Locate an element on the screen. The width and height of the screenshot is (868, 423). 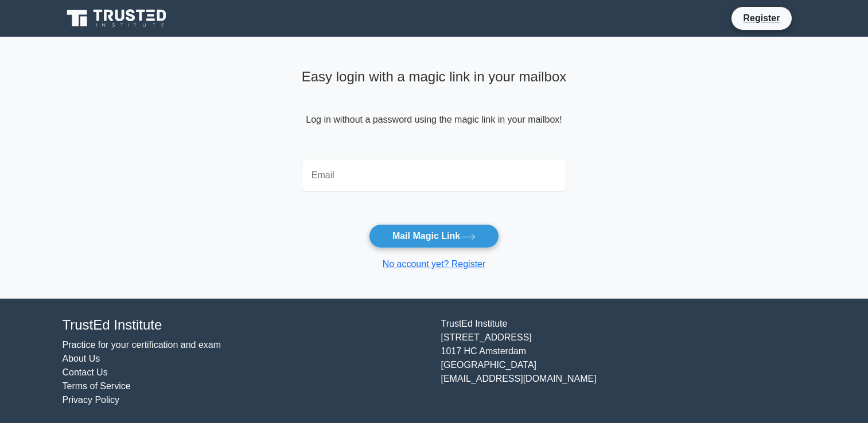
a: Register is located at coordinates (761, 18).